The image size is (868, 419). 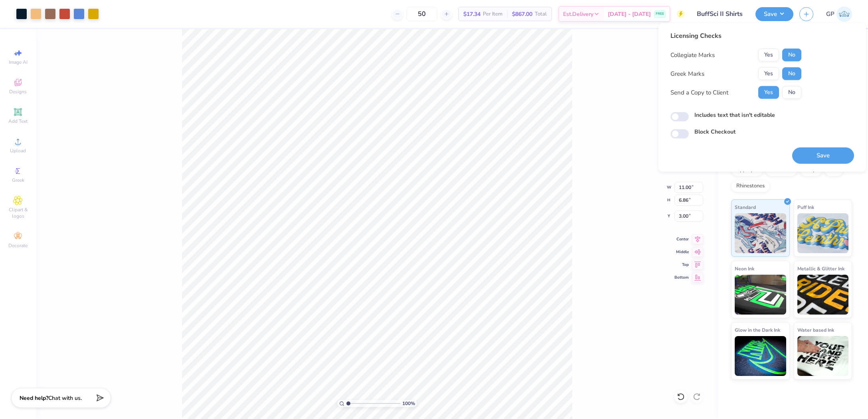 I want to click on span: Chat with us., so click(x=65, y=398).